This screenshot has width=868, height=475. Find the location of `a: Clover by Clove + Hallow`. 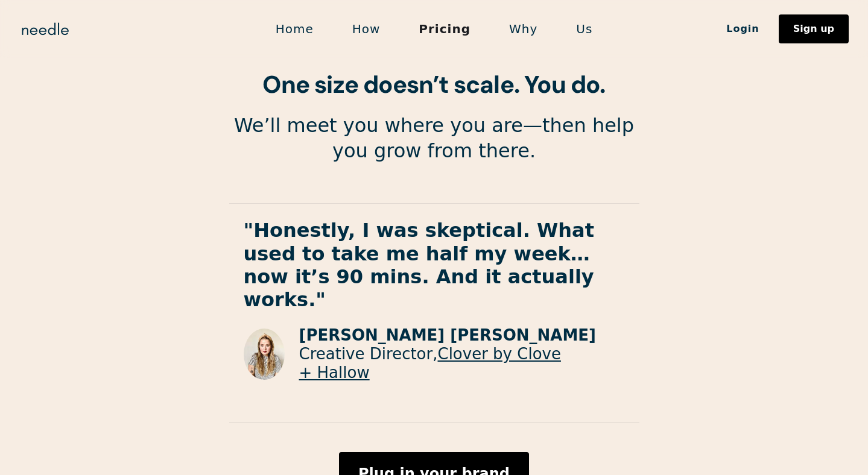

a: Clover by Clove + Hallow is located at coordinates (430, 363).